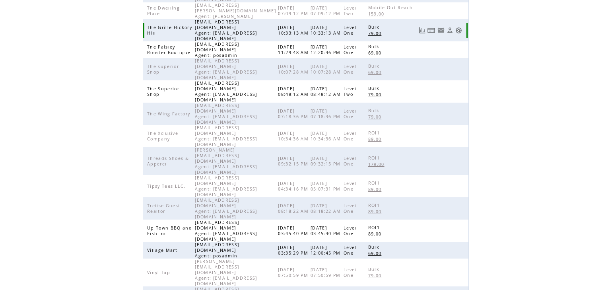  I want to click on span: Village Mart, so click(163, 250).